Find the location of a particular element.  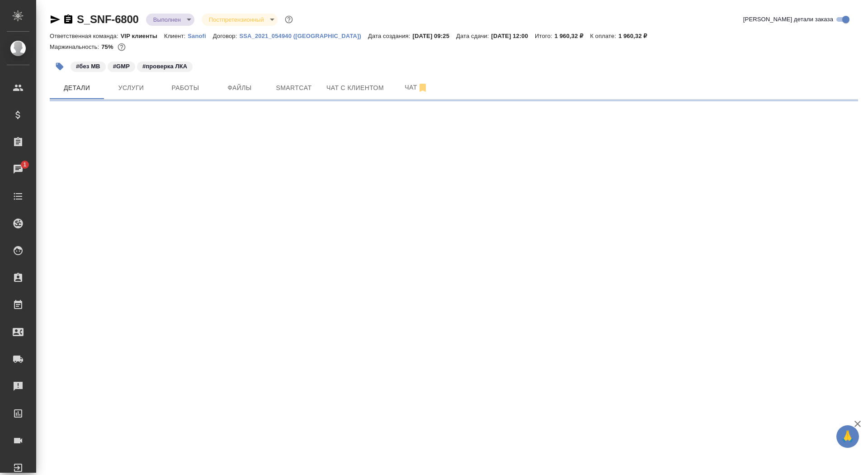

button: Скопировать ссылку is located at coordinates (68, 20).